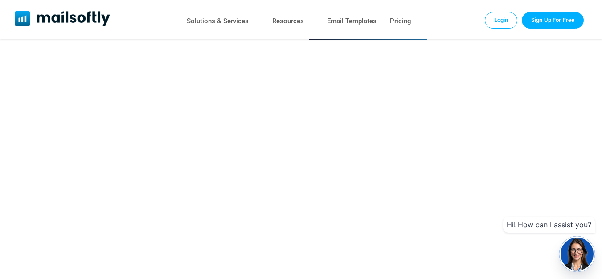  What do you see at coordinates (400, 21) in the screenshot?
I see `a: Pricing` at bounding box center [400, 21].